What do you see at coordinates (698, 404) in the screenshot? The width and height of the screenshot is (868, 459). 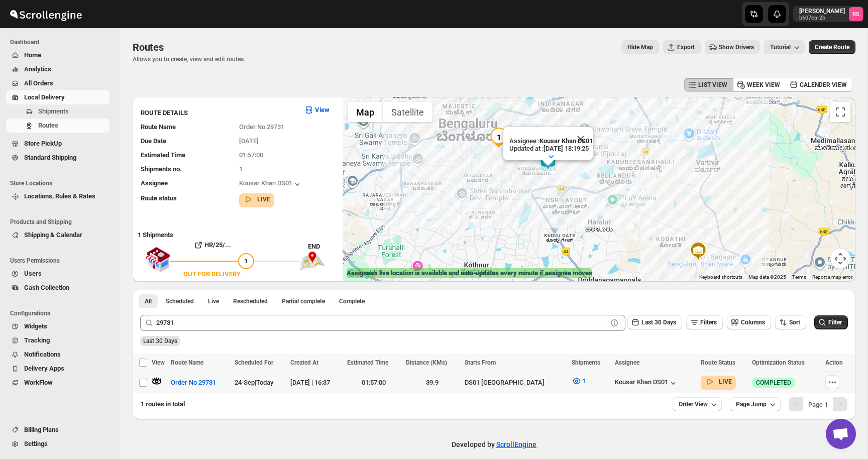 I see `button: Order View` at bounding box center [698, 404].